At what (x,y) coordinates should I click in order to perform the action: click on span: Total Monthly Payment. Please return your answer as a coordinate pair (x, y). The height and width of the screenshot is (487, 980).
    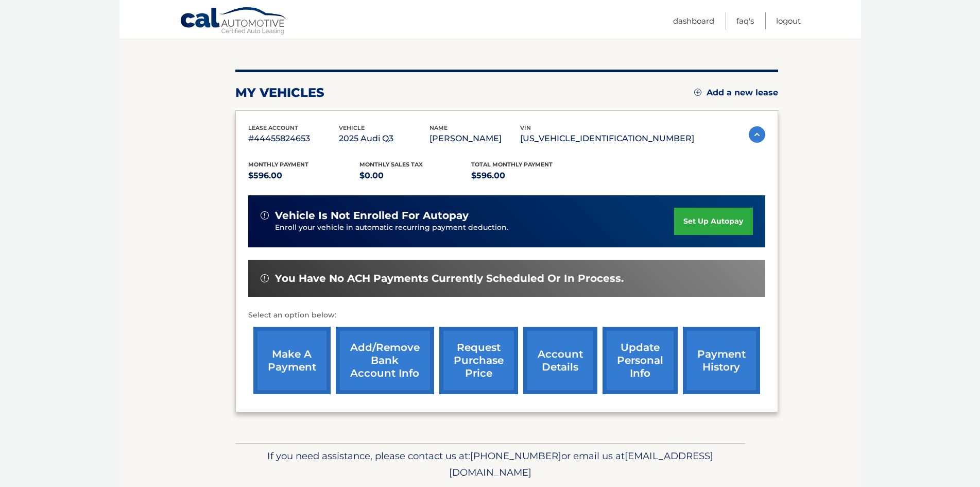
    Looking at the image, I should click on (512, 165).